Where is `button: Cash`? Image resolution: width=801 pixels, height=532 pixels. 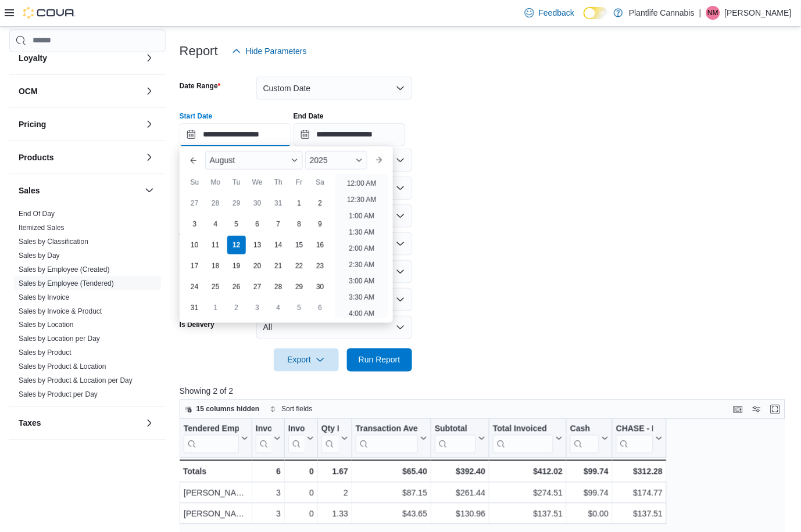
button: Cash is located at coordinates (590, 438).